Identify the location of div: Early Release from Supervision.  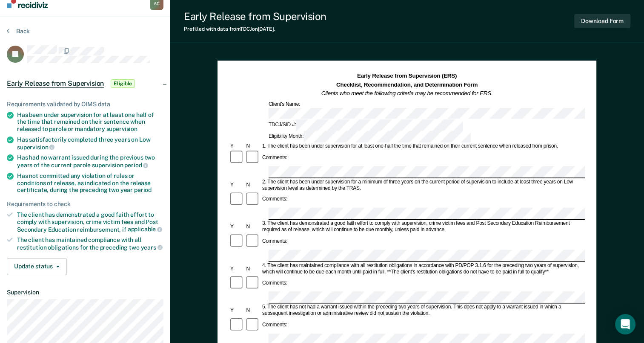
(255, 16).